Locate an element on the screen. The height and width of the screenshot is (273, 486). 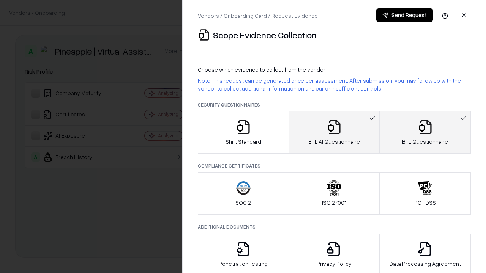
p: Note: This request can be generated once per assessment. After submission, you may follow up with... is located at coordinates (334, 85).